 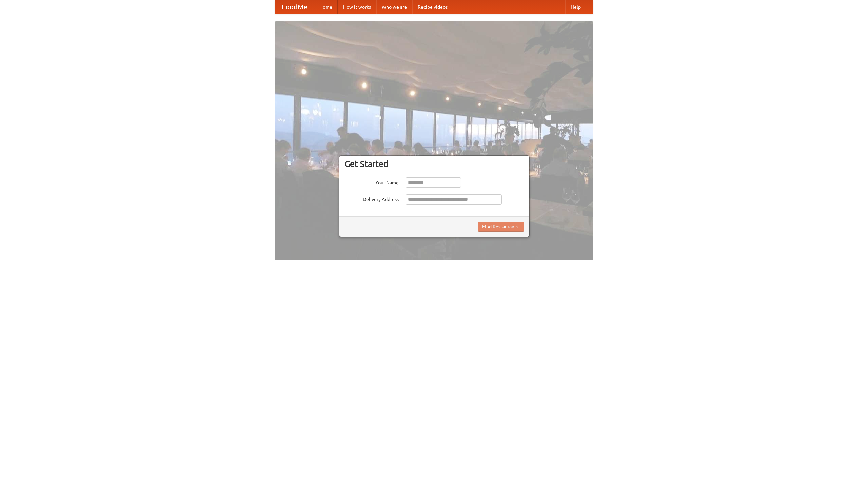 What do you see at coordinates (501, 227) in the screenshot?
I see `button: Find Restaurants!` at bounding box center [501, 227].